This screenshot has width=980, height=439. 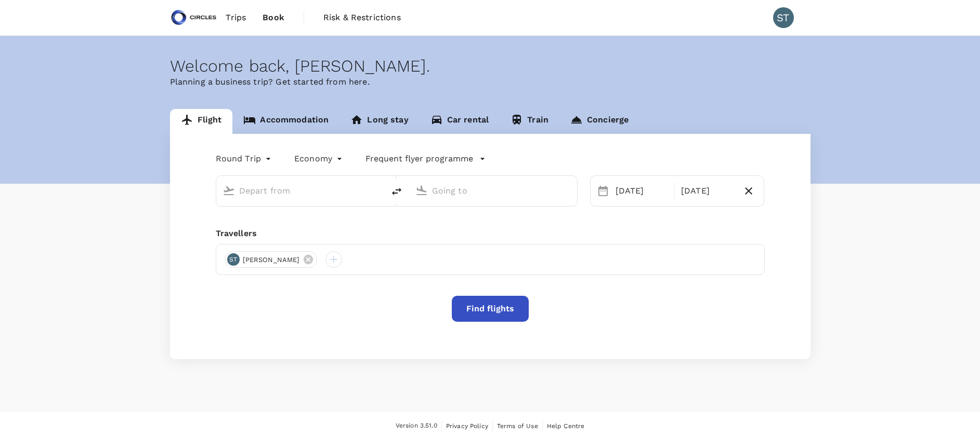 I want to click on a: Concierge, so click(x=599, y=121).